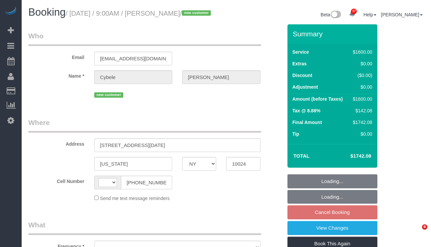  Describe the element at coordinates (425, 227) in the screenshot. I see `span: 6` at that location.